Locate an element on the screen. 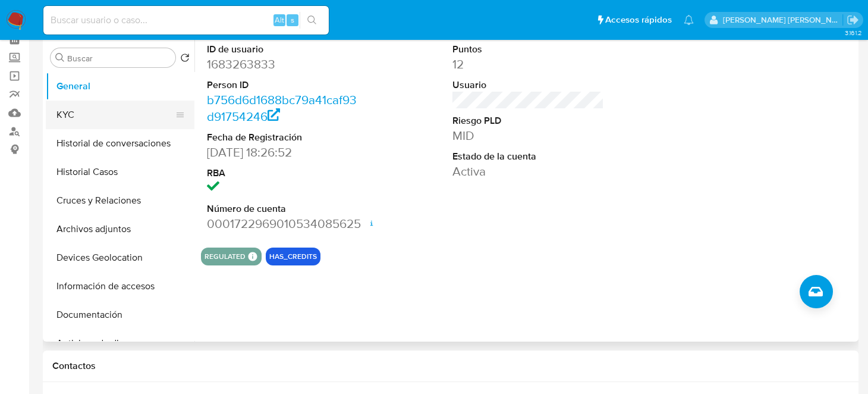  dd: 12 is located at coordinates (527, 64).